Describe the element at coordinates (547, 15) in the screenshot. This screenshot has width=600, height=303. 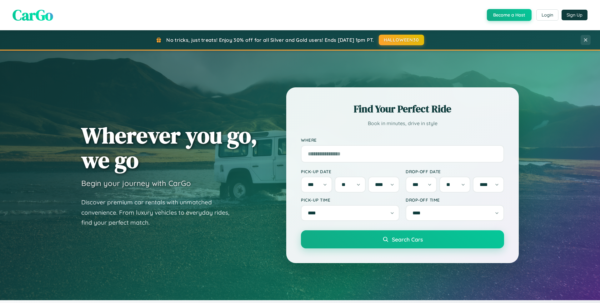
I see `button: Login` at that location.